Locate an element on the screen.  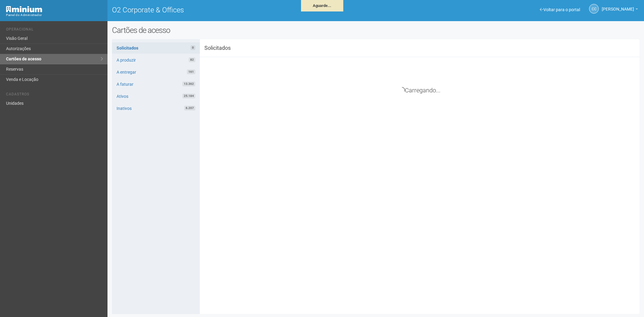
span: 6.207 is located at coordinates (190, 108).